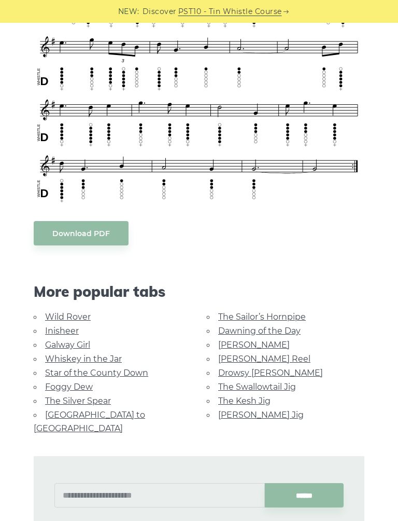 The image size is (398, 521). Describe the element at coordinates (199, 291) in the screenshot. I see `span: More popular tabs` at that location.